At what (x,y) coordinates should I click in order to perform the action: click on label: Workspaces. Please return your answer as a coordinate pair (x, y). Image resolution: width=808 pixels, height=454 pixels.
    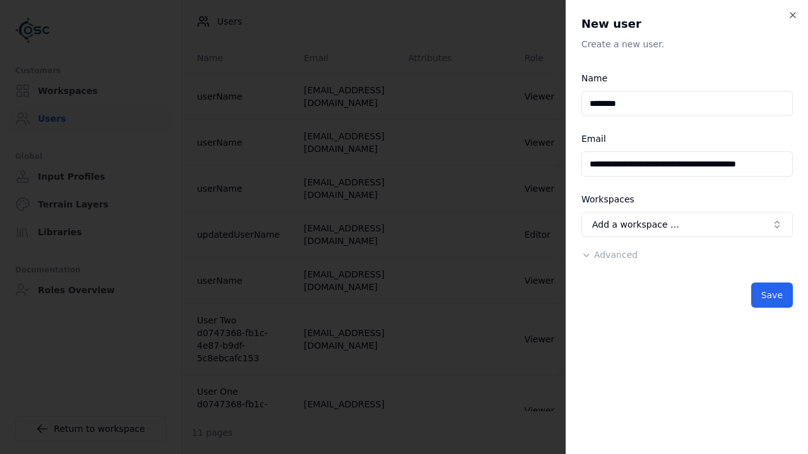
    Looking at the image, I should click on (608, 199).